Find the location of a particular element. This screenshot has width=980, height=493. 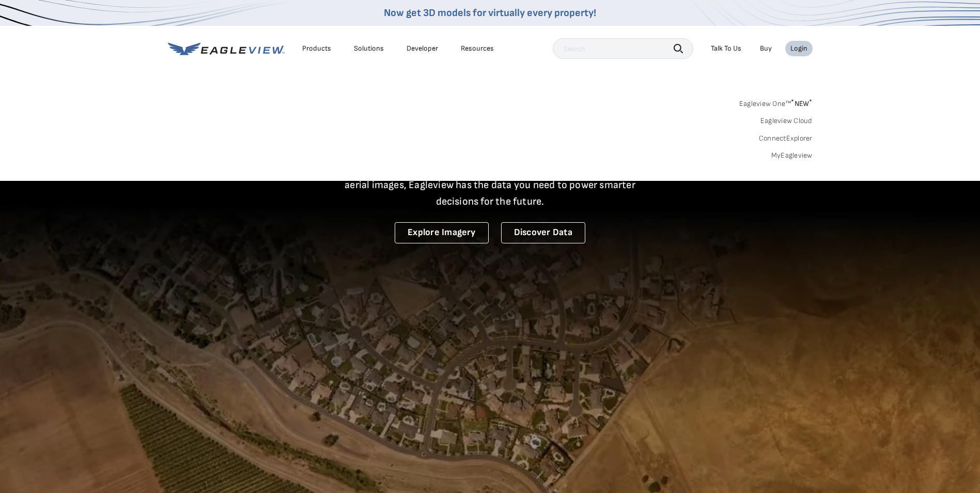

a: ConnectExplorer is located at coordinates (786, 139).